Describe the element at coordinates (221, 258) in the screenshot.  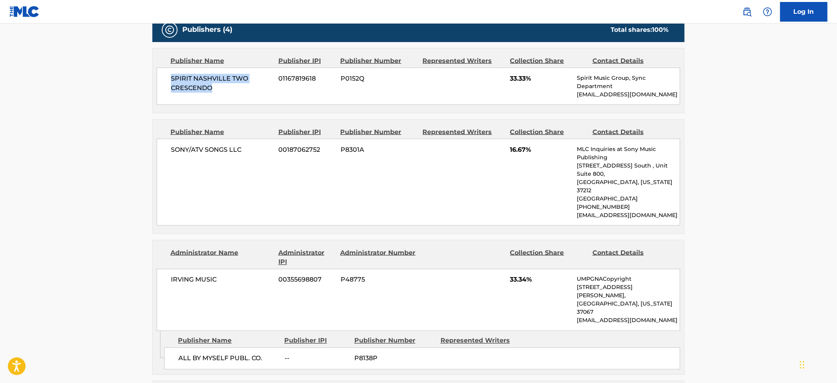
I see `div: Administrator Name` at that location.